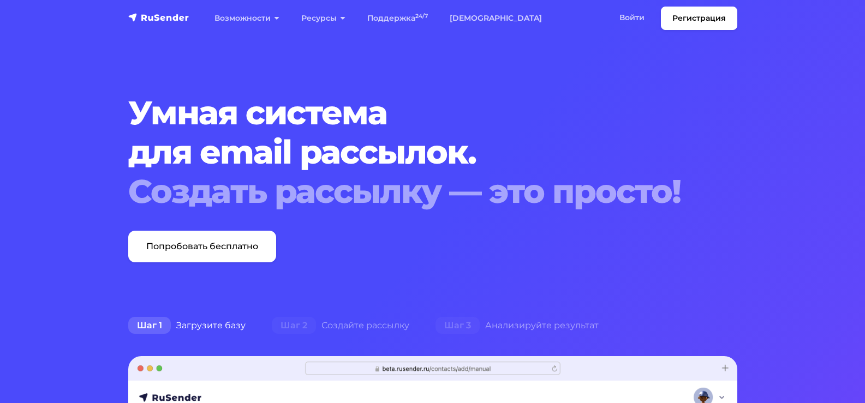 Image resolution: width=865 pixels, height=403 pixels. What do you see at coordinates (517, 326) in the screenshot?
I see `div: Анализируйте результат` at bounding box center [517, 326].